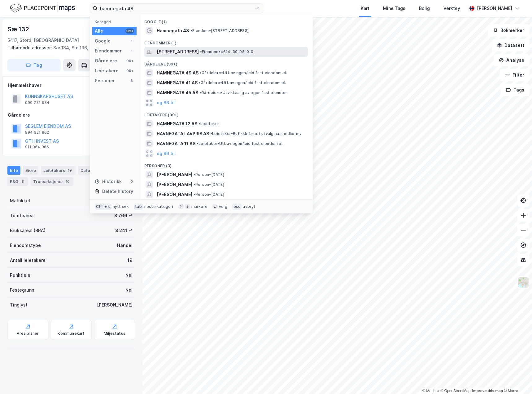 This screenshot has width=532, height=394. What do you see at coordinates (243, 93) in the screenshot?
I see `span: Gårdeiere • Utvikl./salg av egen fast eiendom` at bounding box center [243, 93].